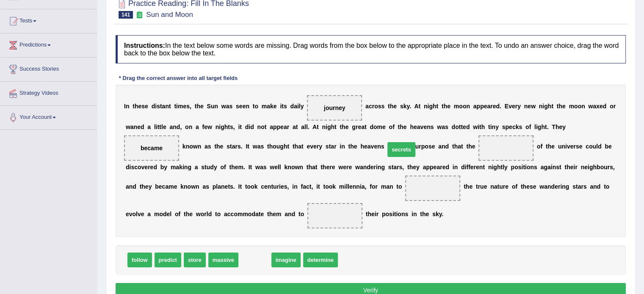  I want to click on b: T, so click(553, 126).